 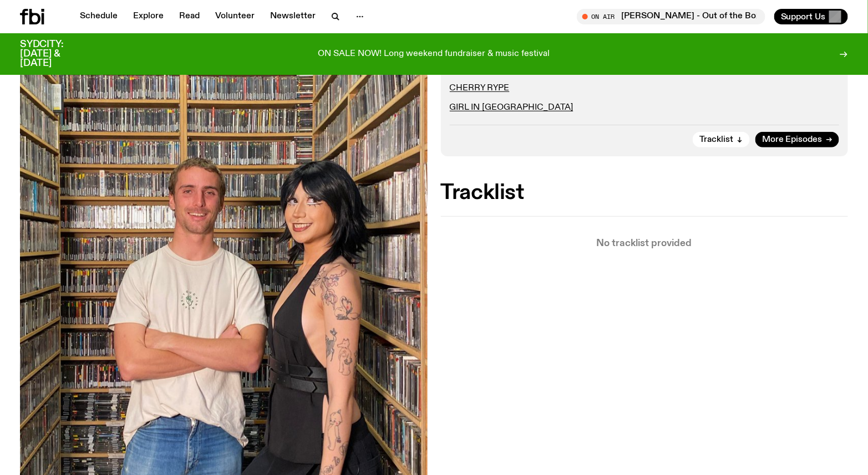 What do you see at coordinates (234, 17) in the screenshot?
I see `a: Volunteer` at bounding box center [234, 17].